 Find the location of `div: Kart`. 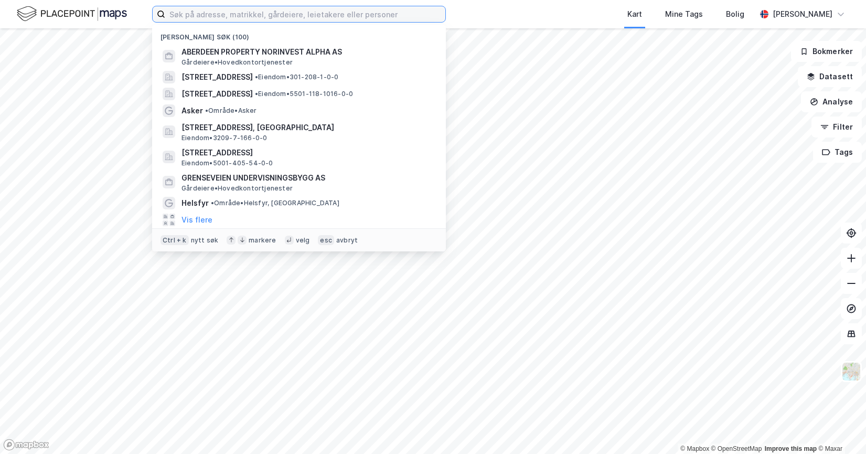

div: Kart is located at coordinates (635, 14).